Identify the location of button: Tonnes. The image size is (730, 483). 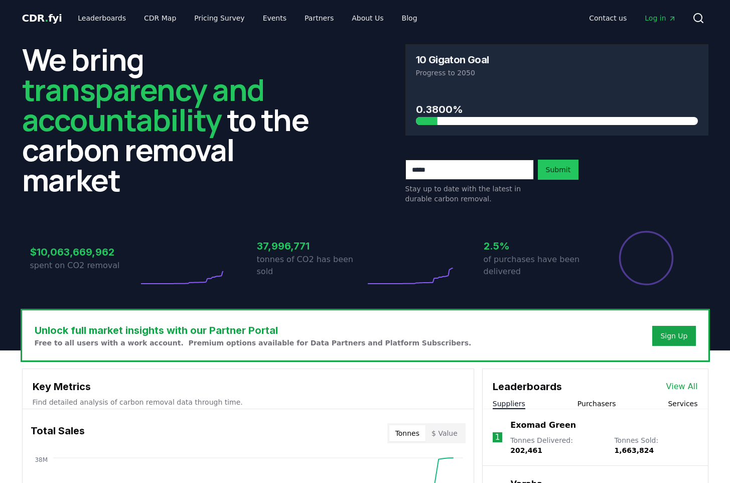
(407, 433).